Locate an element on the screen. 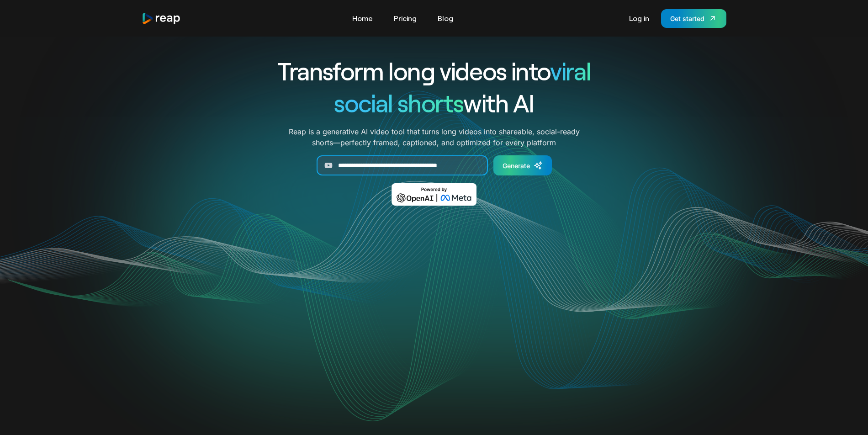  a: home is located at coordinates (161, 19).